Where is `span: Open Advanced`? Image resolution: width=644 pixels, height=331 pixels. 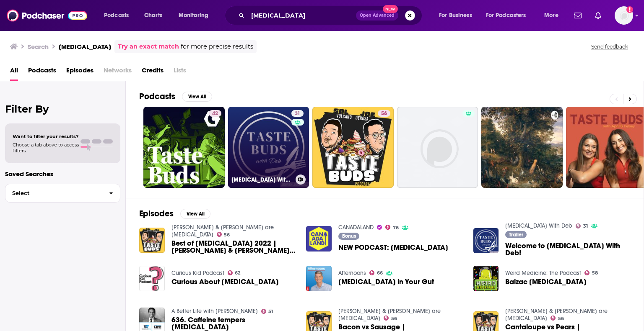
span: Open Advanced is located at coordinates (377, 15).